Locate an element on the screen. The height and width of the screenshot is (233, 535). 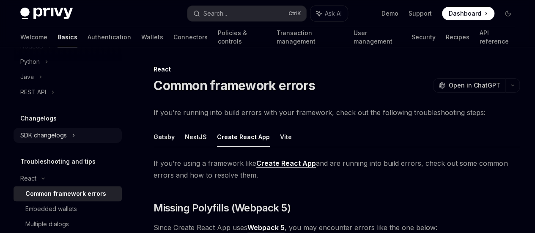
span: Open in ChatGPT is located at coordinates (474, 85).